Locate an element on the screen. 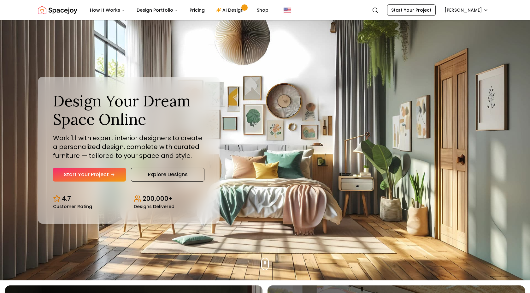 The width and height of the screenshot is (530, 293). a: AI Design is located at coordinates (231, 10).